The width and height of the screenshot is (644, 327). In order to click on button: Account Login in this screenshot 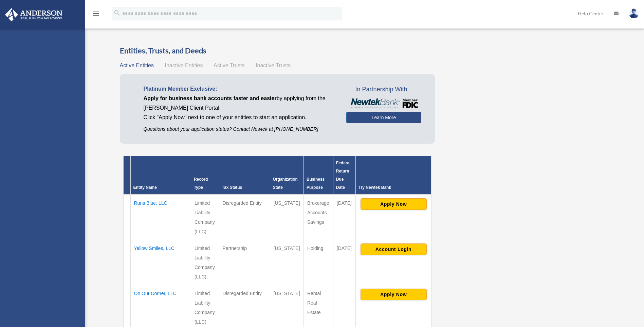, I will do `click(394, 249)`.